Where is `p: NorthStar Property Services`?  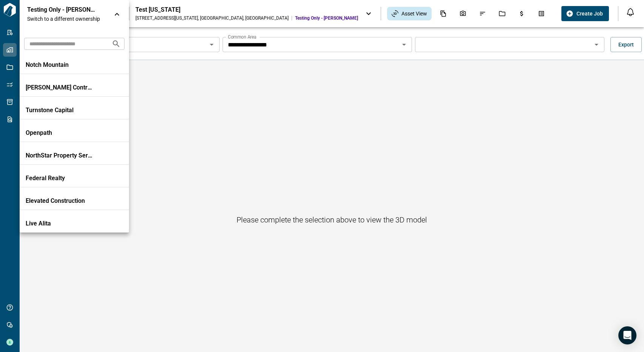
p: NorthStar Property Services is located at coordinates (60, 156).